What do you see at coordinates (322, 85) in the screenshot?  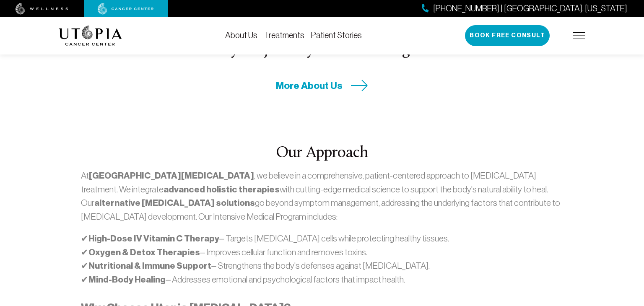 I see `a: More About Us` at bounding box center [322, 85].